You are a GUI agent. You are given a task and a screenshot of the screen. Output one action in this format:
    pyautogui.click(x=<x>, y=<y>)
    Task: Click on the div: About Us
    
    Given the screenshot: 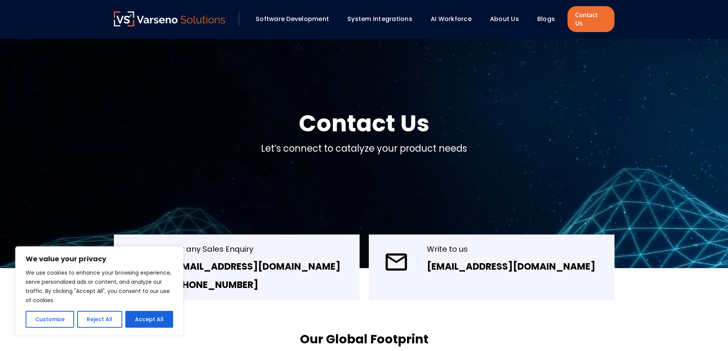 What is the action you would take?
    pyautogui.click(x=508, y=19)
    